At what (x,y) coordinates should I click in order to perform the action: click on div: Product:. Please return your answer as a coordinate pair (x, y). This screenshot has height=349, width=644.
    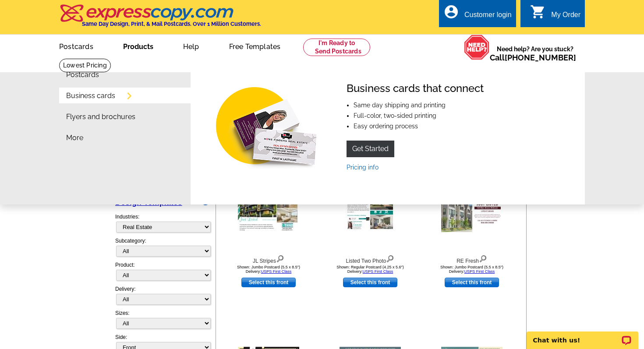
    Looking at the image, I should click on (162, 273).